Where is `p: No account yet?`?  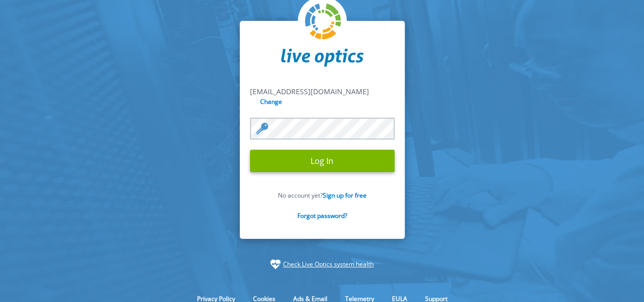 p: No account yet? is located at coordinates (323, 195).